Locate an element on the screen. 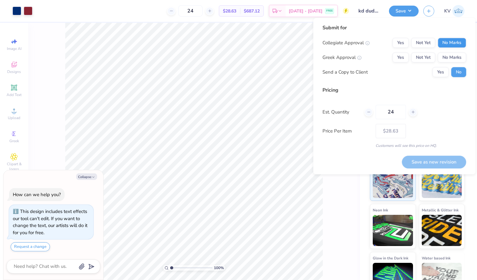 The height and width of the screenshot is (280, 477). div: This design includes text effects our tool can't edit. If you want to change the text, our artist... is located at coordinates (50, 222).